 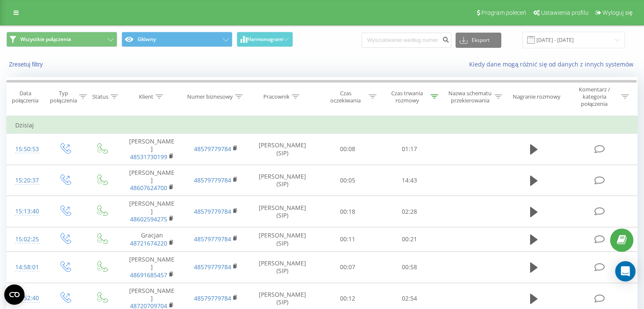 What do you see at coordinates (409, 267) in the screenshot?
I see `td: 00:58` at bounding box center [409, 267].